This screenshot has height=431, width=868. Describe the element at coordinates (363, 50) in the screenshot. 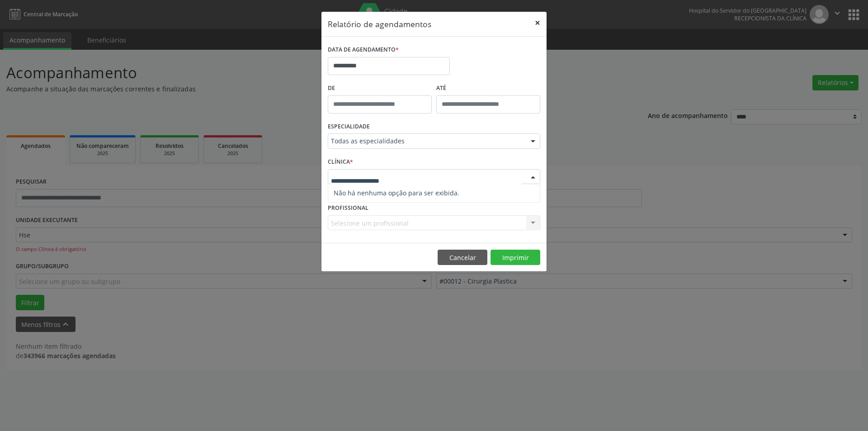

I see `label: DATA DE AGENDAMENTO` at that location.